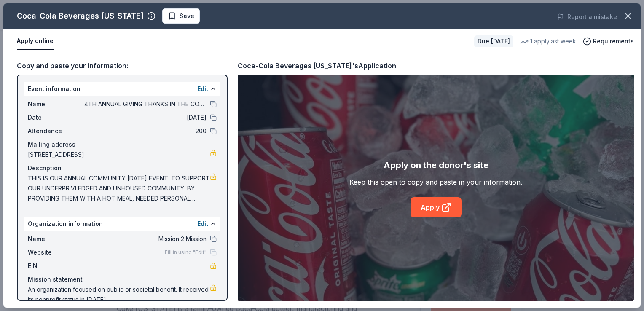  What do you see at coordinates (122, 168) in the screenshot?
I see `div: Description` at bounding box center [122, 168].